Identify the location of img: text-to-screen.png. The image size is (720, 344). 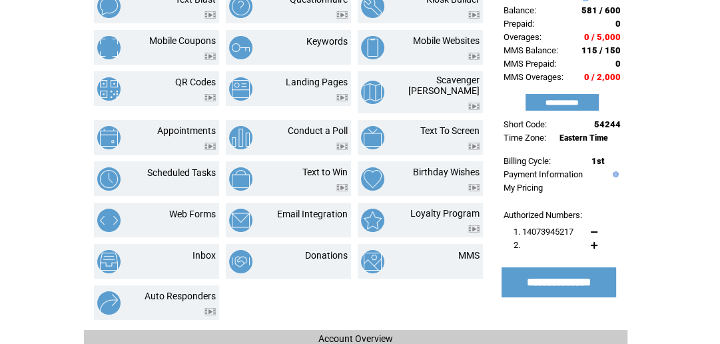
(372, 137).